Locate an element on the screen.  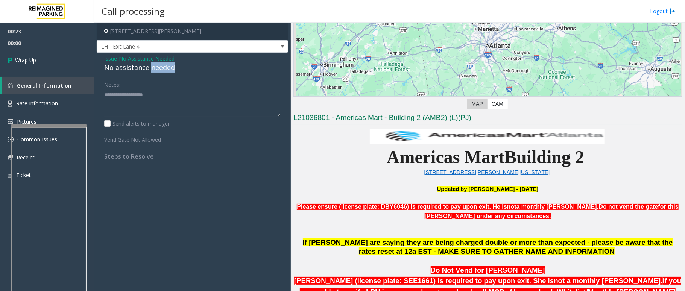
img: logout is located at coordinates (673, 11).